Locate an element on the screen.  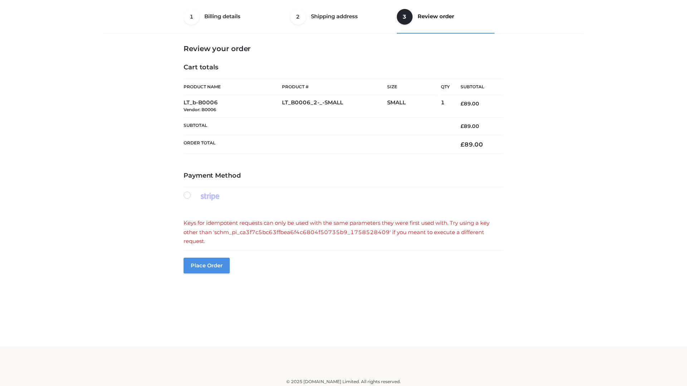
div: Keys for idempotent requests can only be used with the same parameters they were first used with.... is located at coordinates (343, 232).